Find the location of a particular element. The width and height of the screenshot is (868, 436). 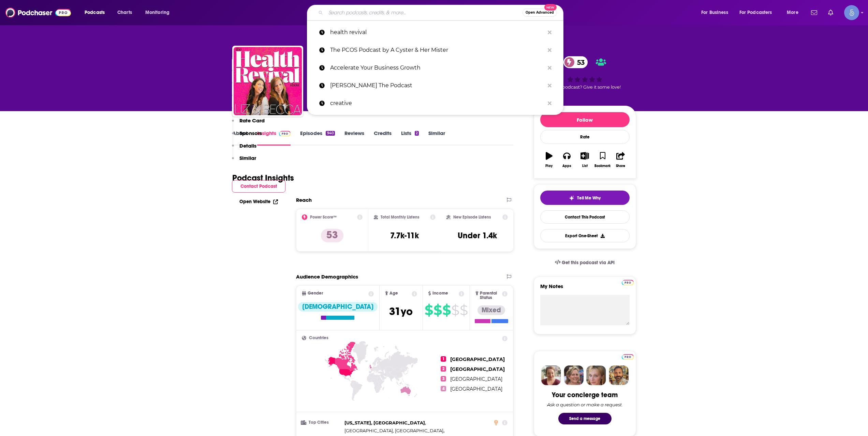

span: Charts is located at coordinates (124, 12).